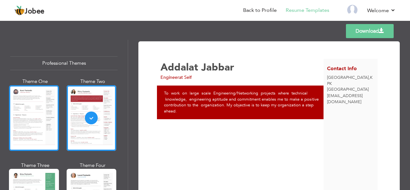 This screenshot has height=190, width=410. I want to click on span: Jabbar, so click(217, 67).